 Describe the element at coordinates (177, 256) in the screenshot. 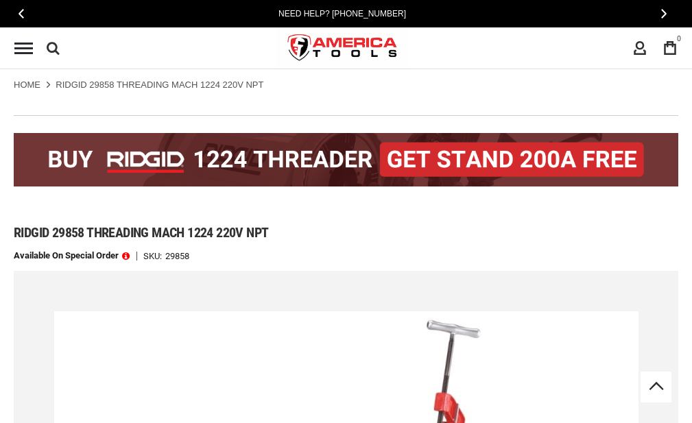

I see `div: 29858` at that location.